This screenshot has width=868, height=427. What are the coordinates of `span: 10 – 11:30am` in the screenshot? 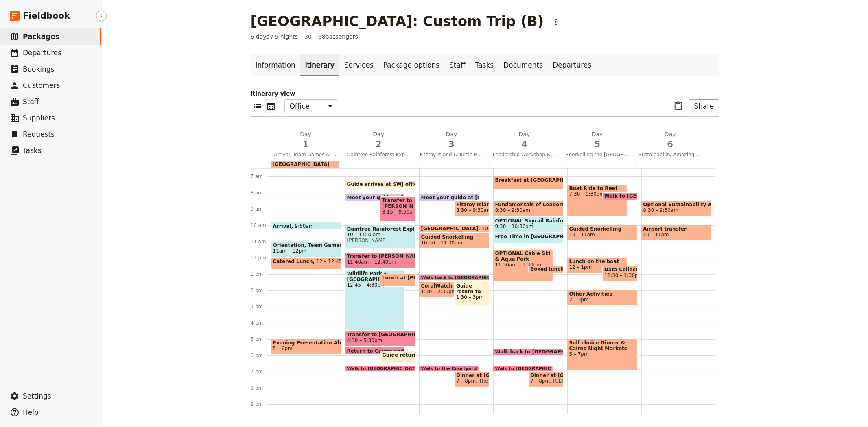 It's located at (380, 235).